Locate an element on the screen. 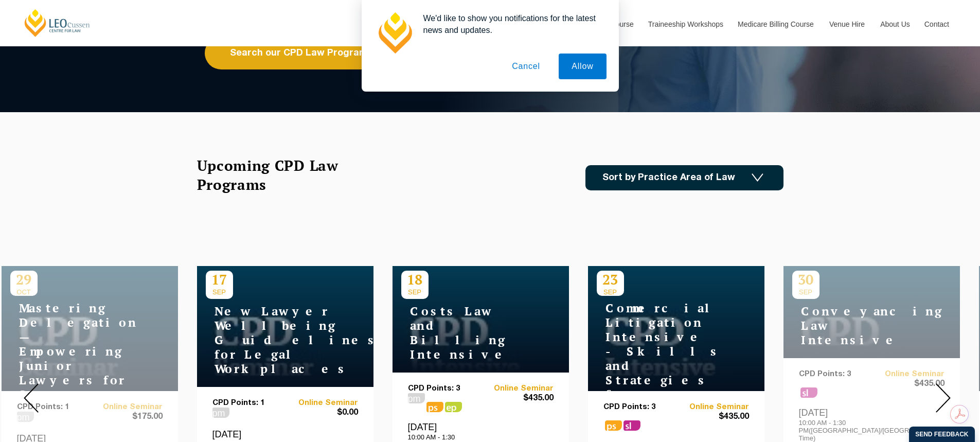  button: Cancel is located at coordinates (526, 67).